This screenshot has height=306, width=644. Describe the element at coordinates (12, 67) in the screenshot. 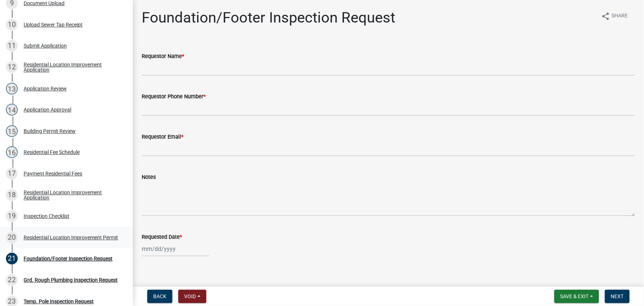

I see `div: 12` at that location.